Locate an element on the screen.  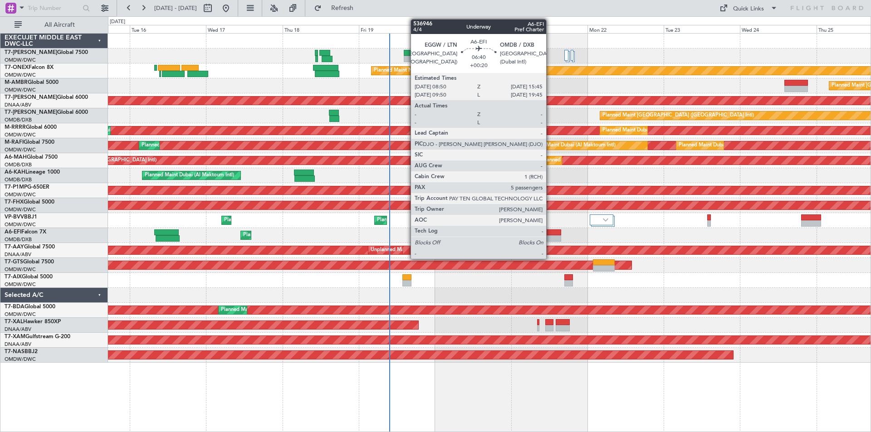
span: T7-FHX is located at coordinates (14, 202).